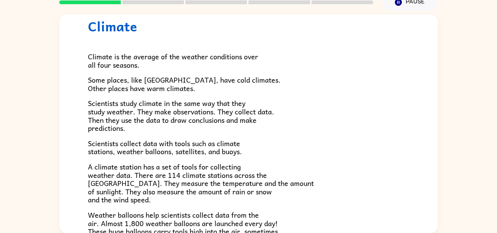 The width and height of the screenshot is (497, 233). I want to click on span: Climate is the average of the weather conditions over all four seasons., so click(173, 60).